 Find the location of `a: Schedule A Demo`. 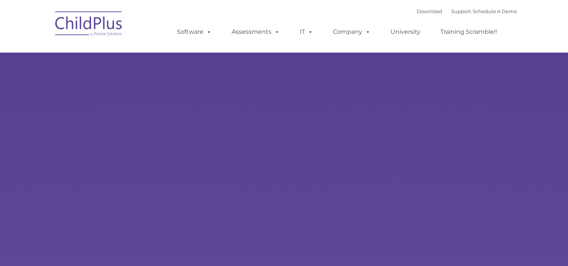

a: Schedule A Demo is located at coordinates (495, 11).